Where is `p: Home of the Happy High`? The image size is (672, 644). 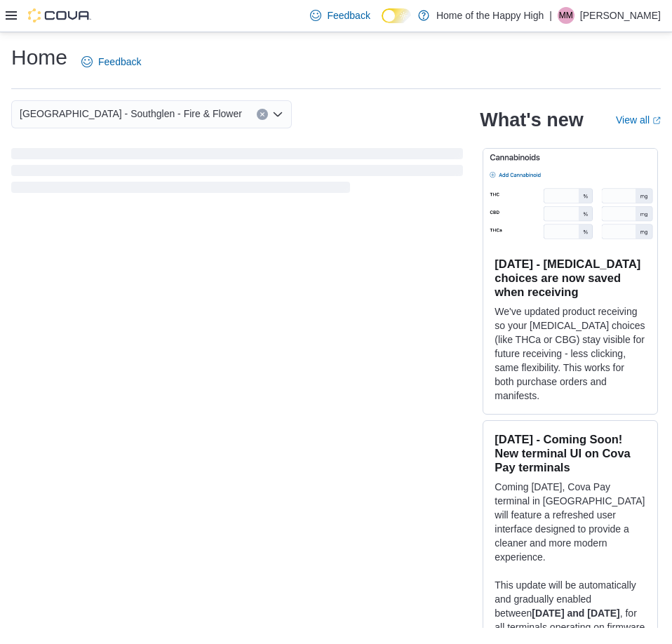 p: Home of the Happy High is located at coordinates (489, 16).